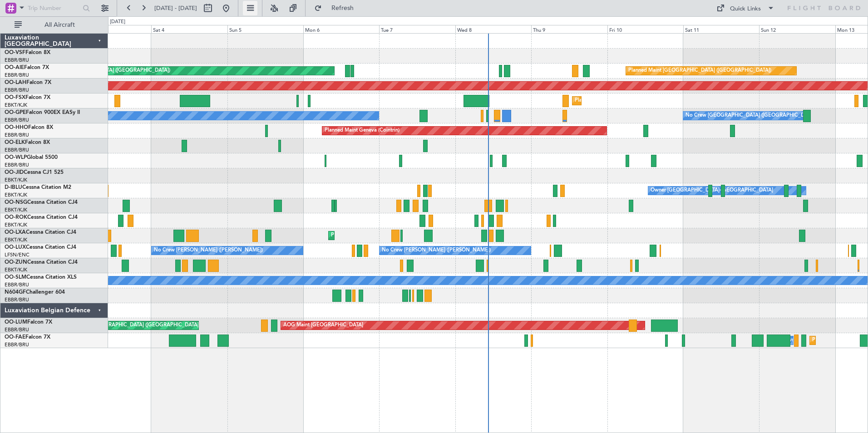 The height and width of the screenshot is (433, 868). Describe the element at coordinates (14, 172) in the screenshot. I see `span: OO-JID` at that location.